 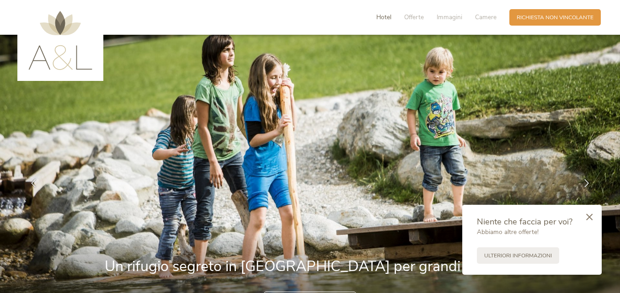 I want to click on span: Offerte, so click(x=414, y=17).